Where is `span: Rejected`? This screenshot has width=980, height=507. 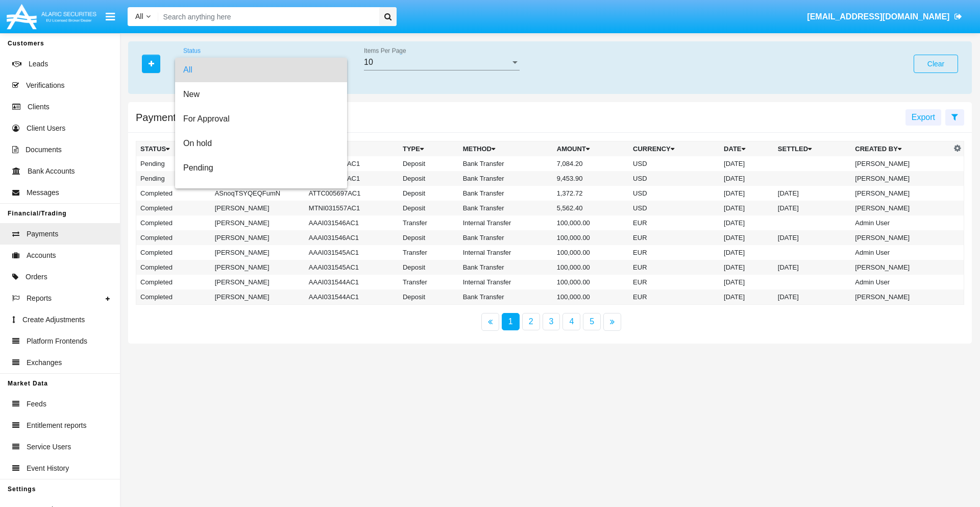 span: Rejected is located at coordinates (261, 192).